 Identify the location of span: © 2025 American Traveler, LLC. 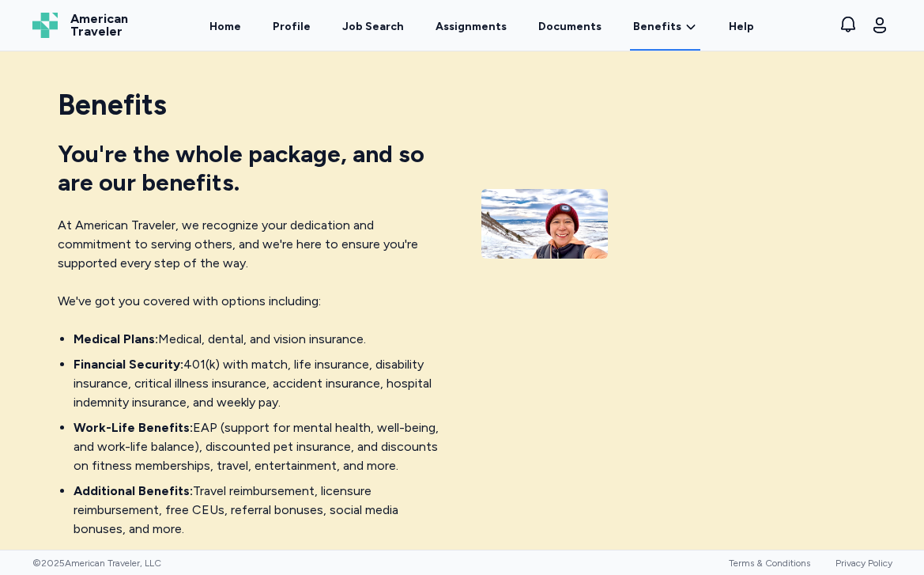
(96, 563).